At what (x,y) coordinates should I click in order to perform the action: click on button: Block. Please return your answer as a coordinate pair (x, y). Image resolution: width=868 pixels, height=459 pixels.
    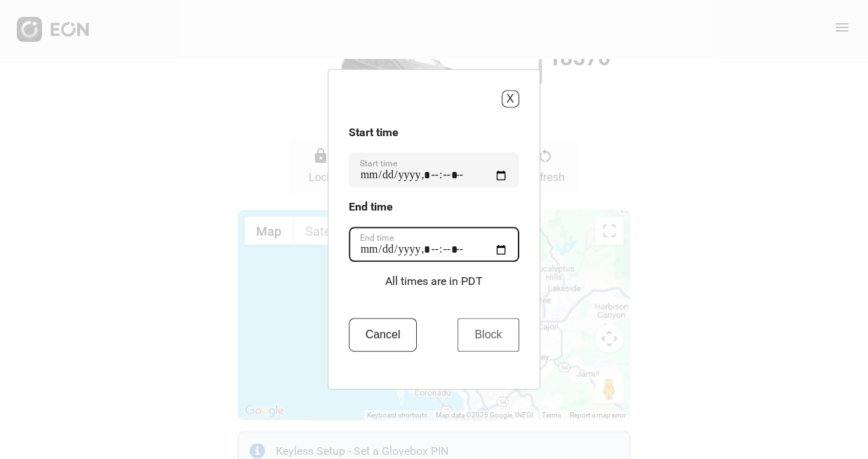
    Looking at the image, I should click on (488, 335).